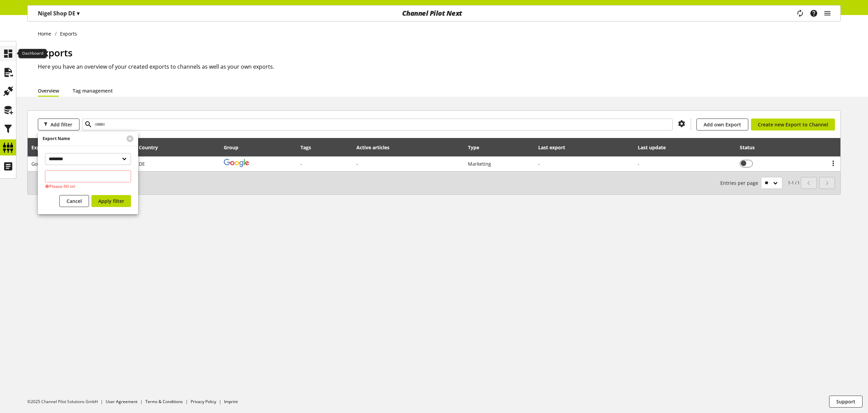 The width and height of the screenshot is (868, 413). Describe the element at coordinates (74, 201) in the screenshot. I see `button: Cancel` at that location.